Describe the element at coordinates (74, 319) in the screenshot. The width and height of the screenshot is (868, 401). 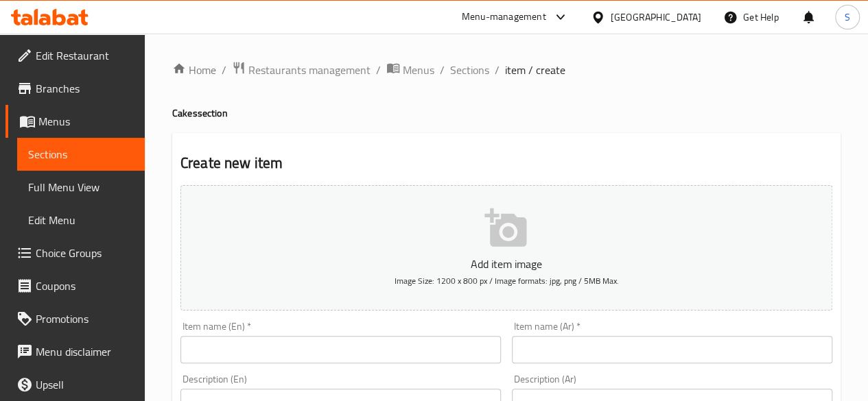
I see `a: Promotions` at that location.